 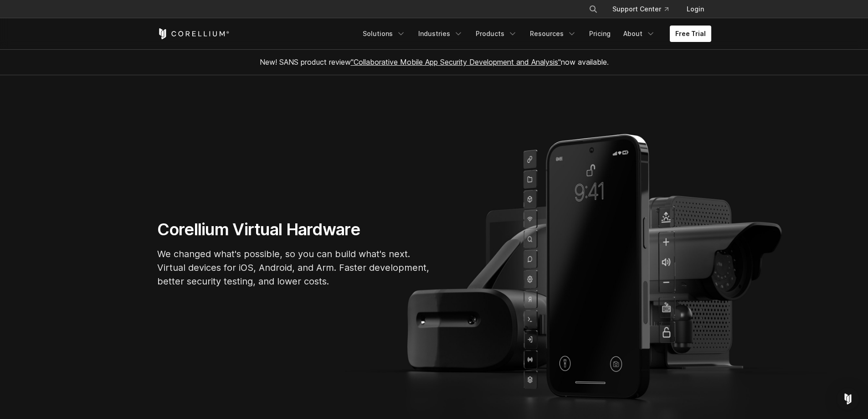 What do you see at coordinates (193, 34) in the screenshot?
I see `a: Corellium Home` at bounding box center [193, 34].